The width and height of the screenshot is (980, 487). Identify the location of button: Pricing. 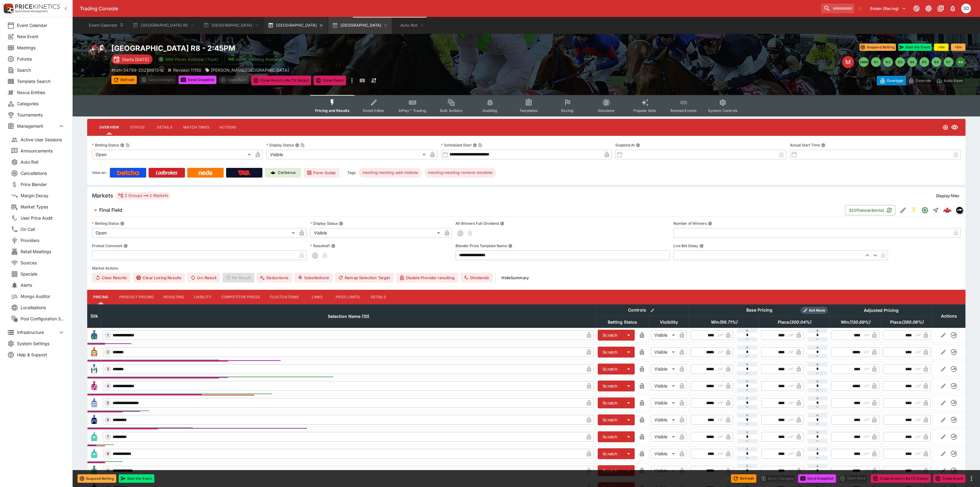
(101, 297).